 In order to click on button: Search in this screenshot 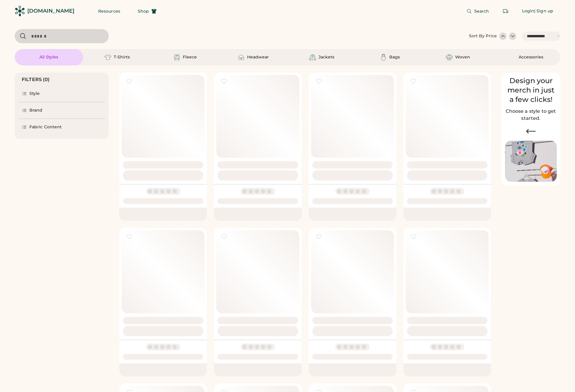, I will do `click(477, 11)`.